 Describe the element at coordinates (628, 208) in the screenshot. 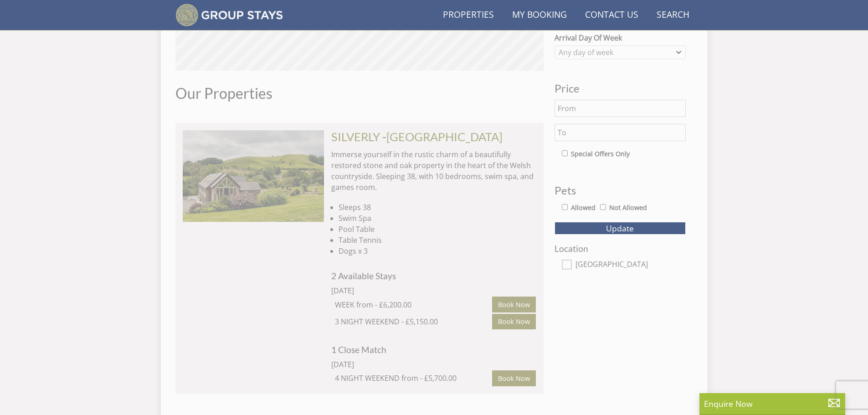

I see `label: Not Allowed` at that location.